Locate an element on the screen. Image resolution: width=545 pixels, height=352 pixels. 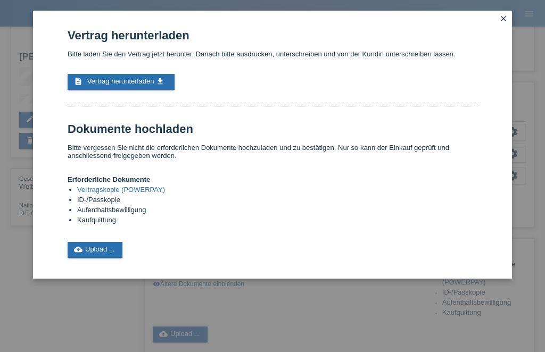
i: get_app is located at coordinates (160, 81).